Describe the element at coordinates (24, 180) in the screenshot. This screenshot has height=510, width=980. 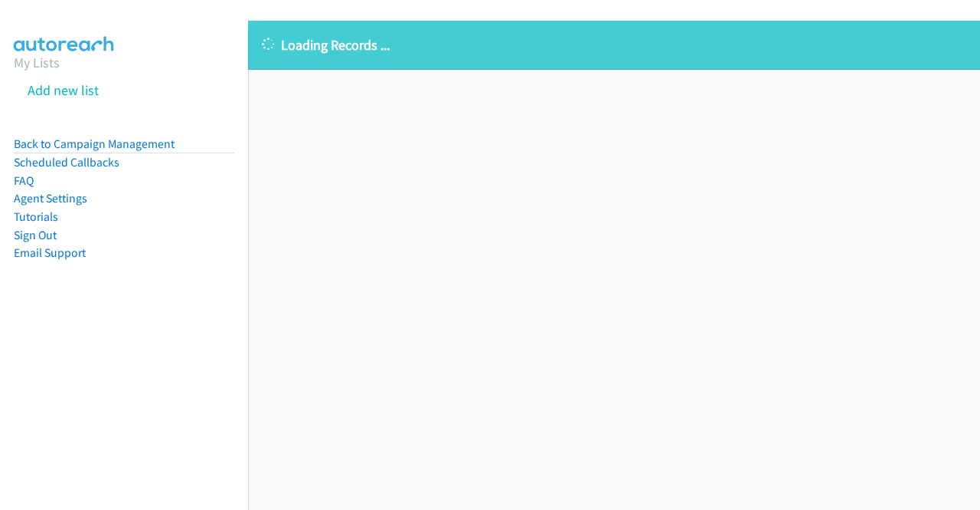
I see `a: FAQ` at that location.